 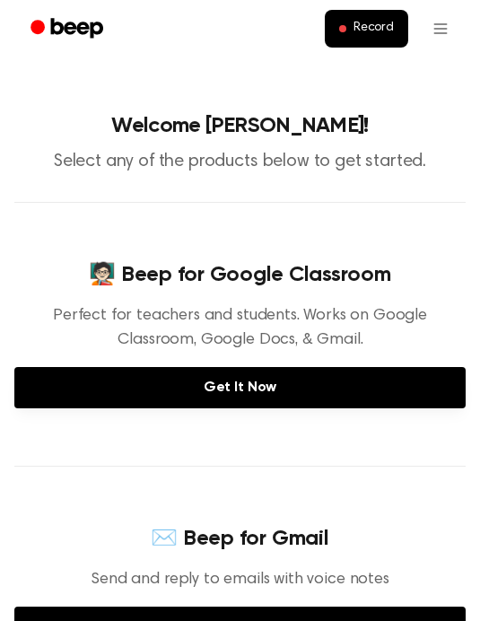 What do you see at coordinates (240, 538) in the screenshot?
I see `h4: ✉️ Beep for Gmail` at bounding box center [240, 538].